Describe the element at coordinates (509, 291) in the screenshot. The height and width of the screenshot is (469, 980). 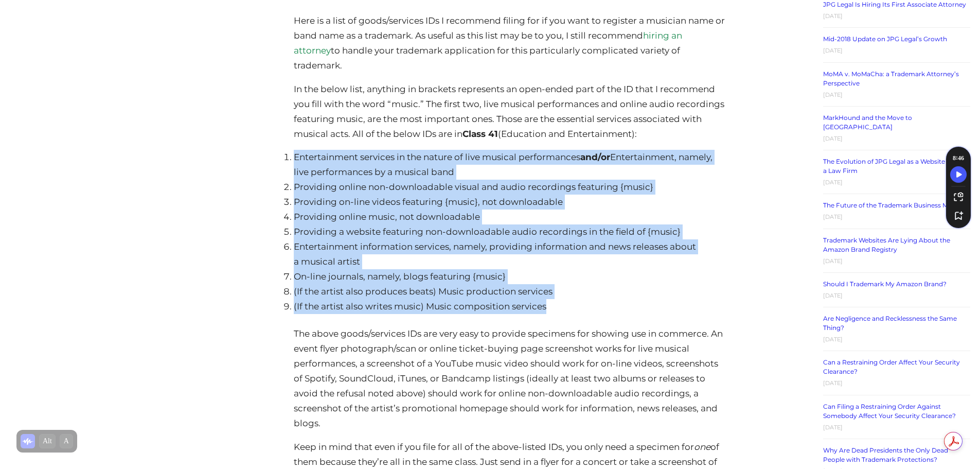
I see `li: (If the artist also produces beats) Music production services` at that location.